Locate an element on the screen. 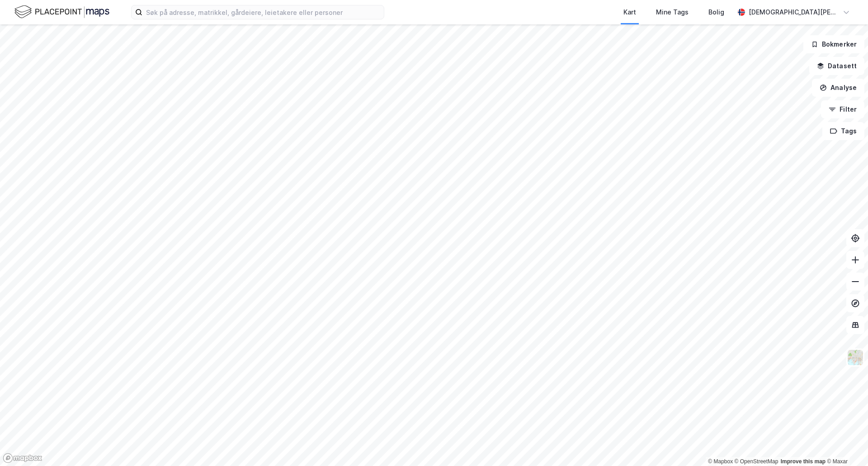  a: OpenStreetMap is located at coordinates (756, 461).